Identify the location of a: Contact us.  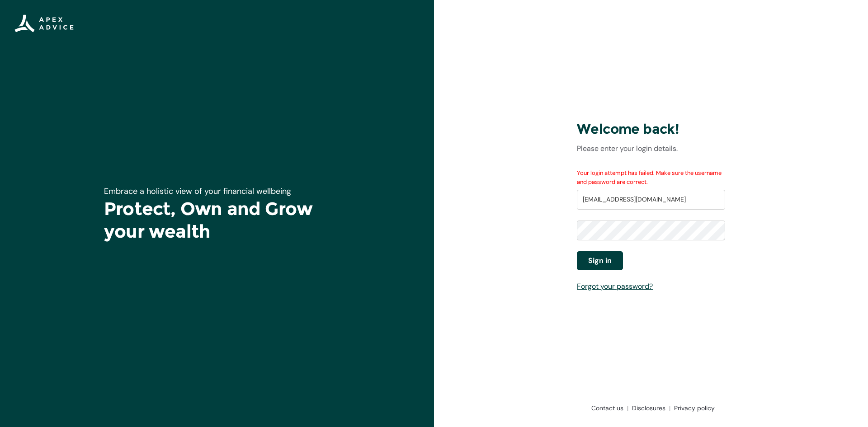
(608, 408).